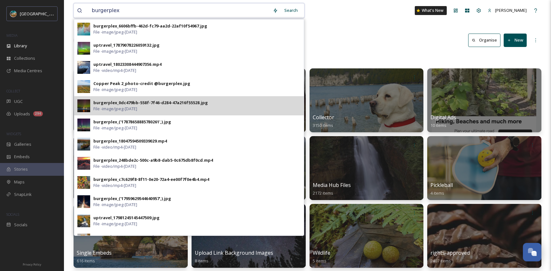 The width and height of the screenshot is (551, 271). I want to click on a: Wildlife5 items, so click(321, 257).